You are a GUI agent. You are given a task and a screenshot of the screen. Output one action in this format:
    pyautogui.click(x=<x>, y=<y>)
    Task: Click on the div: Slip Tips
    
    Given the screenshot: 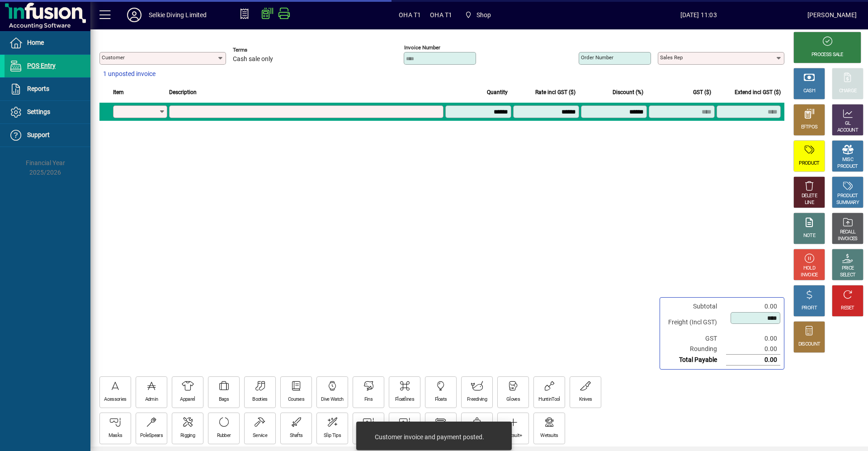 What is the action you would take?
    pyautogui.click(x=332, y=436)
    